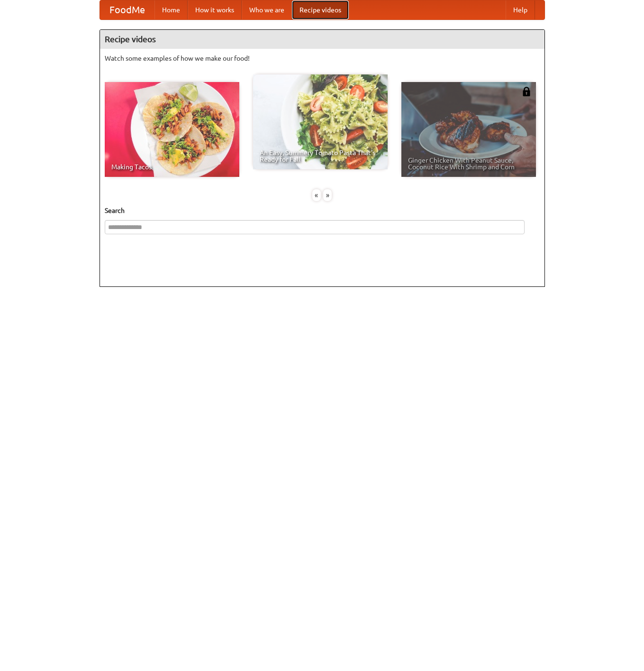 The height and width of the screenshot is (671, 644). Describe the element at coordinates (322, 40) in the screenshot. I see `h4: Recipe videos` at that location.